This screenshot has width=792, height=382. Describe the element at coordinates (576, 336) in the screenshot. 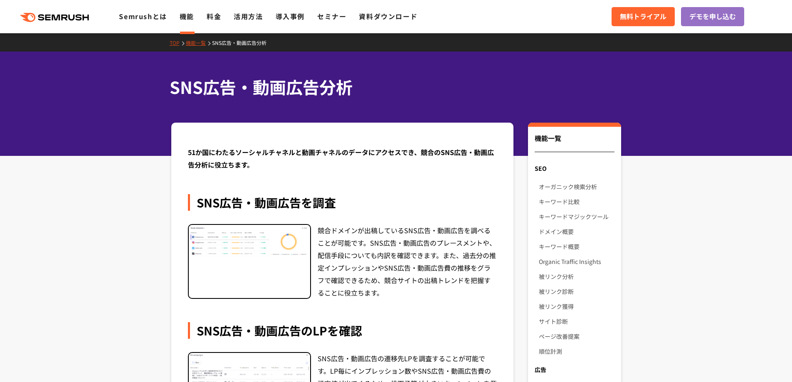

I see `a: ページ改善提案` at that location.